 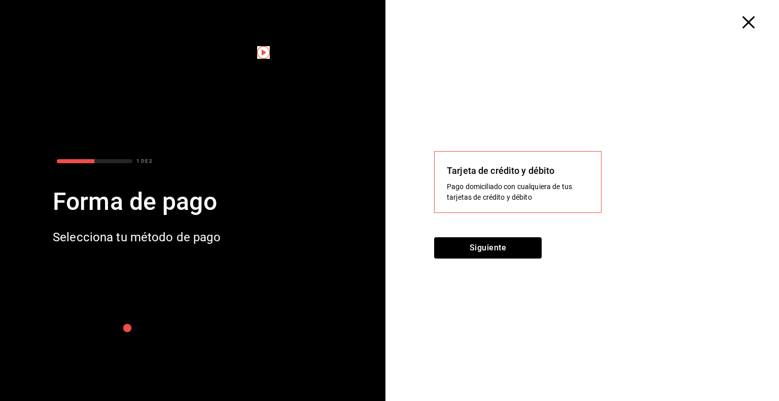 I want to click on button: Siguiente, so click(x=488, y=248).